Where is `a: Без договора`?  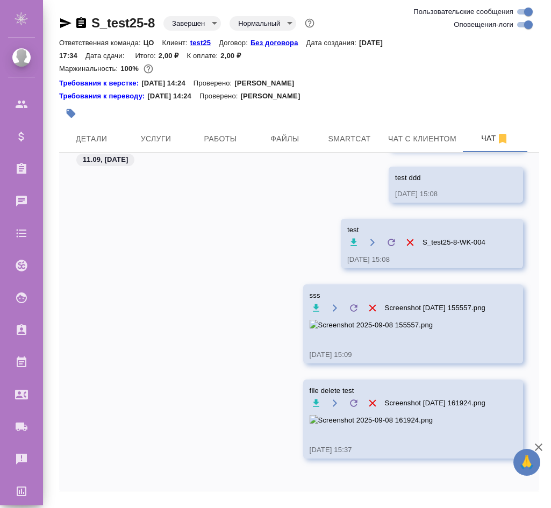 a: Без договора is located at coordinates (278, 42).